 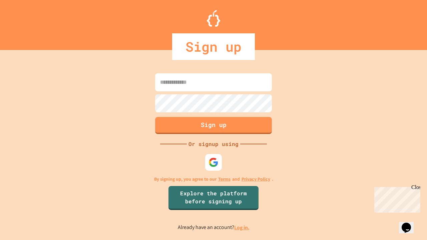 What do you see at coordinates (213, 198) in the screenshot?
I see `a: Explore the platform before signing up` at bounding box center [213, 198].